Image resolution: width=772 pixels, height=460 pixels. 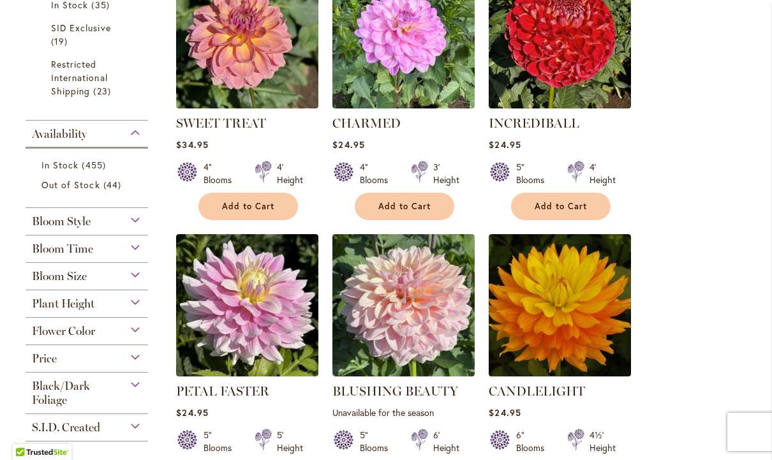 What do you see at coordinates (192, 144) in the screenshot?
I see `span: $34.95` at bounding box center [192, 144].